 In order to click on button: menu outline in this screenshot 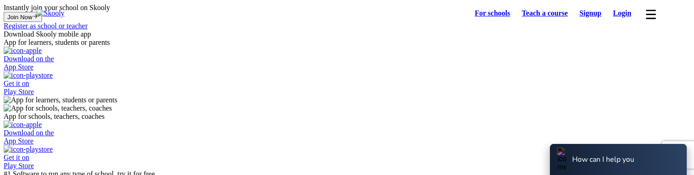, I will do `click(651, 13)`.